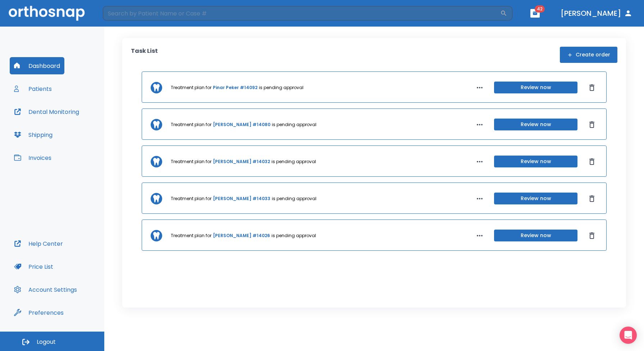  Describe the element at coordinates (38, 243) in the screenshot. I see `button: Help Center` at that location.